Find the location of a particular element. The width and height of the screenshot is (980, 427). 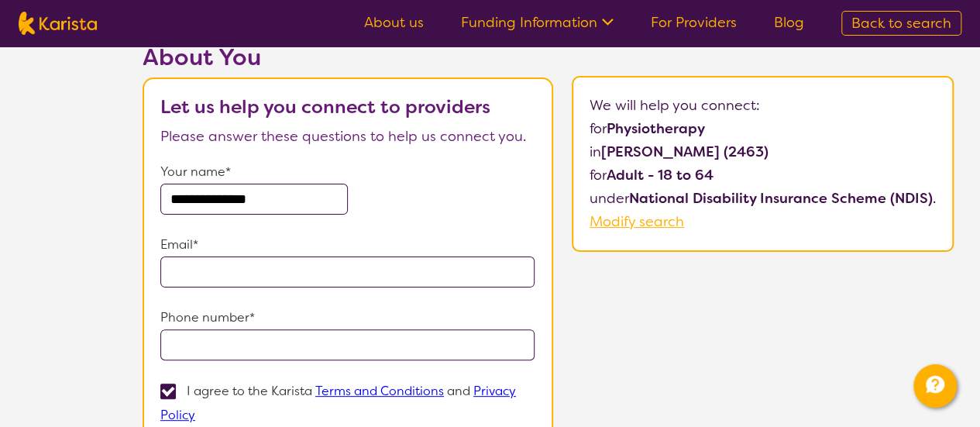

img: Karista logo is located at coordinates (57, 24).